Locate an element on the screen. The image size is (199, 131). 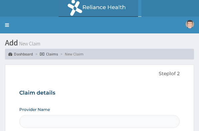
h3: Claim details is located at coordinates (99, 93).